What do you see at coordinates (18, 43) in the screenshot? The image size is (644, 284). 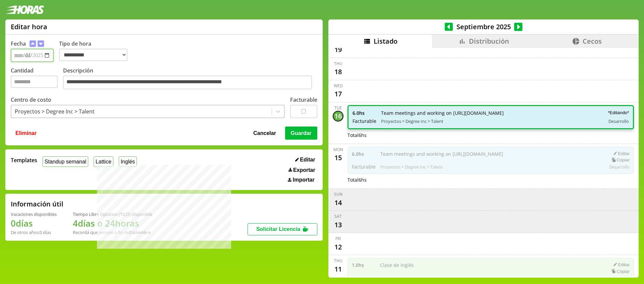 I see `label: Fecha` at bounding box center [18, 43].